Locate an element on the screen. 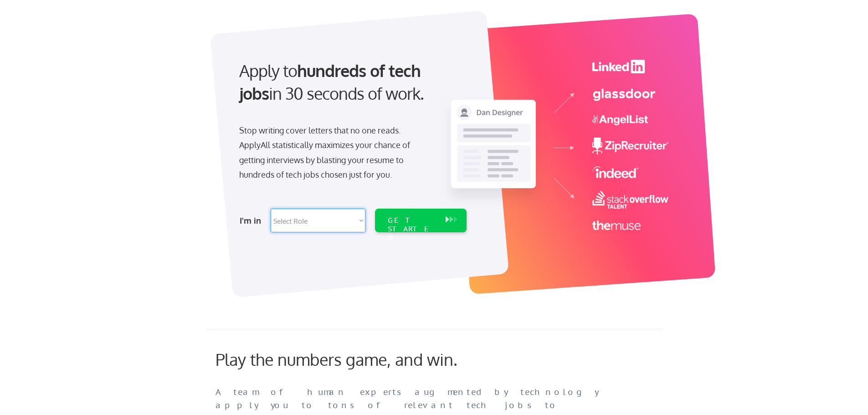 The width and height of the screenshot is (868, 415). div: GET STARTED is located at coordinates (412, 229).